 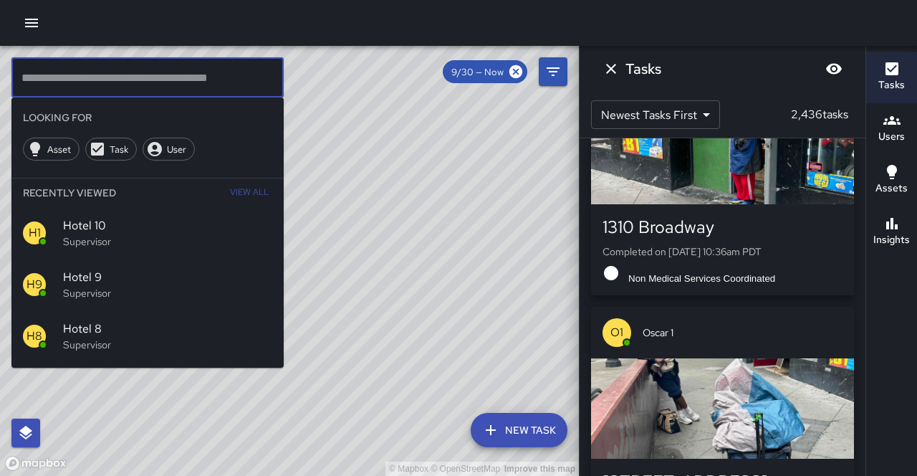 What do you see at coordinates (148, 193) in the screenshot?
I see `li: Recently Viewed` at bounding box center [148, 193].